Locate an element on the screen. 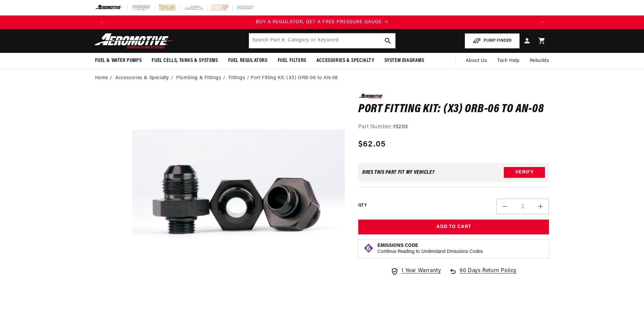 Image resolution: width=644 pixels, height=326 pixels. label: QTY is located at coordinates (362, 205).